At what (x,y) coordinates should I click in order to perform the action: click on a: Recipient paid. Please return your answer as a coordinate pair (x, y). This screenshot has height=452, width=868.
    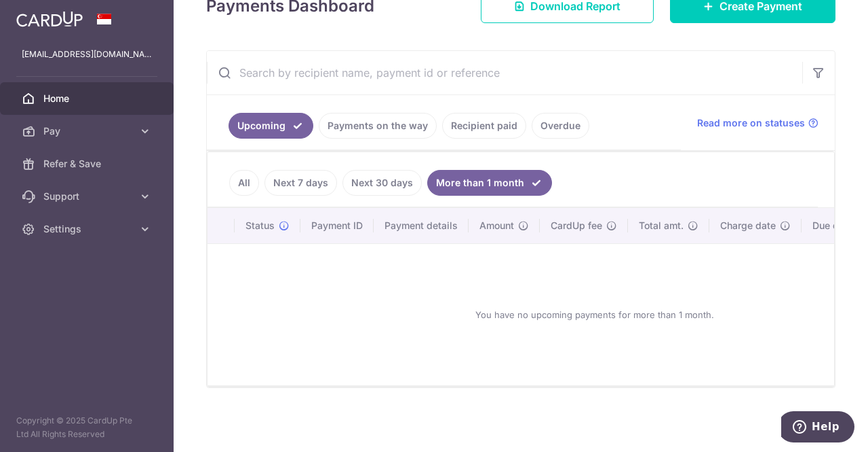
    Looking at the image, I should click on (484, 125).